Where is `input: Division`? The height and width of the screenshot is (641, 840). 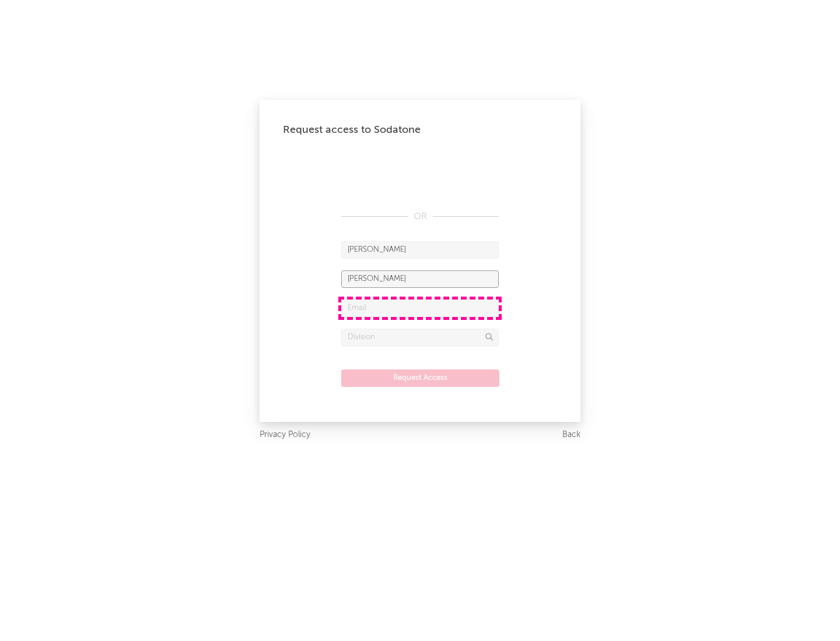
input: Division is located at coordinates (420, 337).